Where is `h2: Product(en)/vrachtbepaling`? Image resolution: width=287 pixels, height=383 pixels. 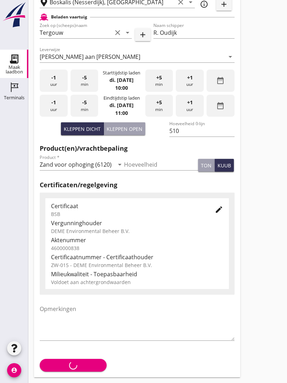 h2: Product(en)/vrachtbepaling is located at coordinates (137, 148).